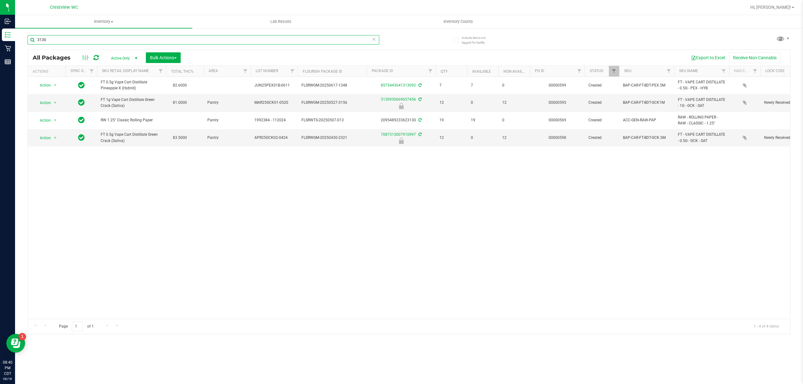 The height and width of the screenshot is (384, 803). Describe the element at coordinates (483, 85) in the screenshot. I see `span: 7` at that location.